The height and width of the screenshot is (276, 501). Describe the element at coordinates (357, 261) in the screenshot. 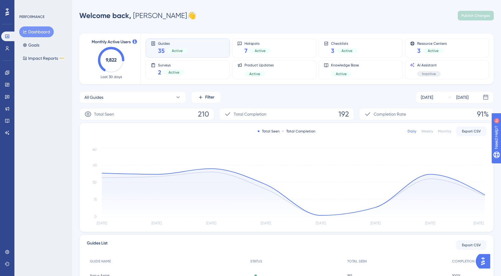

I see `span: TOTAL SEEN` at that location.